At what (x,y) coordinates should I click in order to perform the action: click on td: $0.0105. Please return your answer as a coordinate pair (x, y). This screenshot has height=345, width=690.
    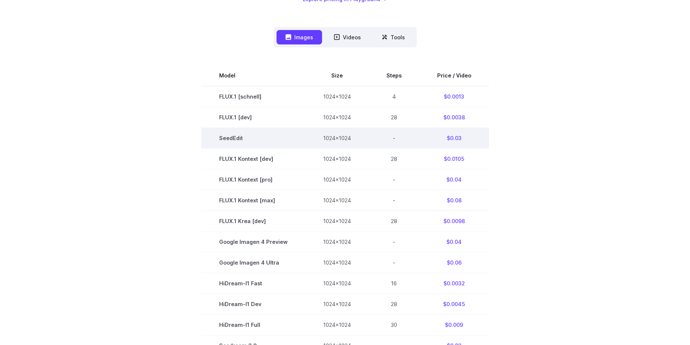
    Looking at the image, I should click on (454, 158).